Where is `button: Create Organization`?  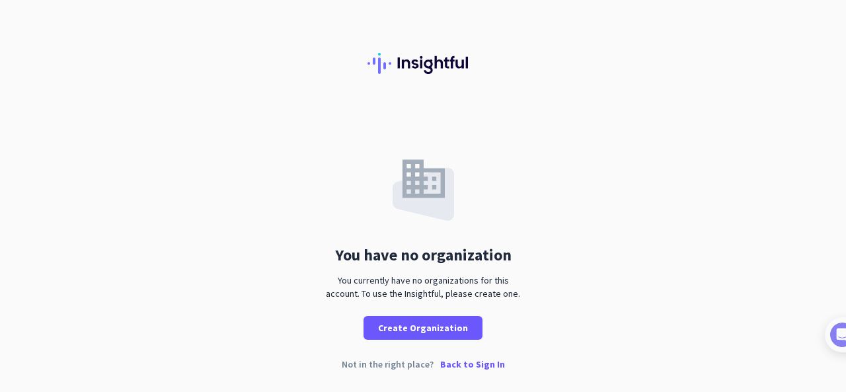 button: Create Organization is located at coordinates (423, 328).